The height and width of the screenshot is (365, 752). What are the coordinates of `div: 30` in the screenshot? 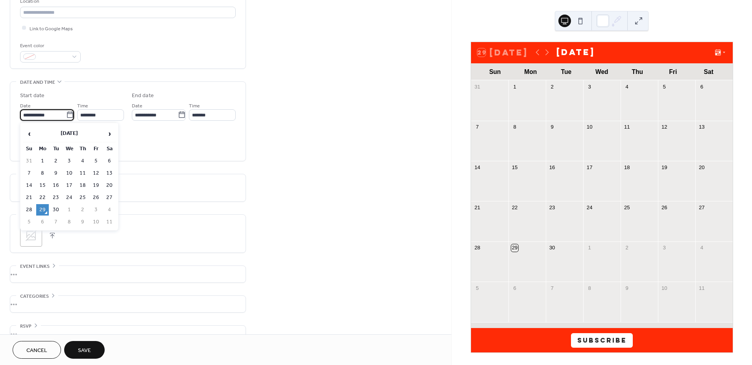 It's located at (552, 248).